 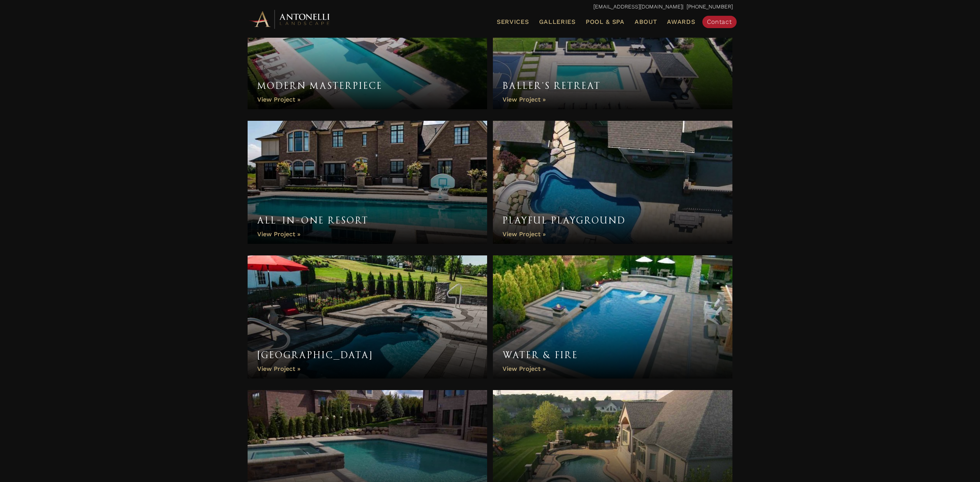 What do you see at coordinates (646, 22) in the screenshot?
I see `a: About` at bounding box center [646, 22].